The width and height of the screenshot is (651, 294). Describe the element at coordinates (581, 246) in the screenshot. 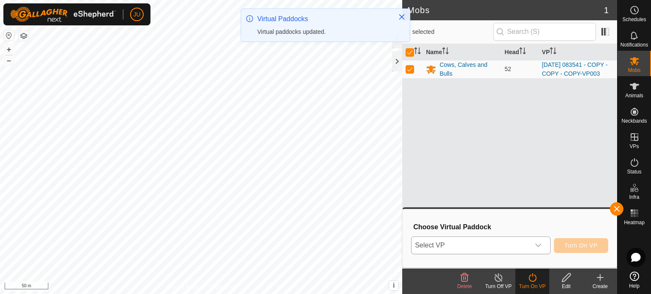

I see `button: Turn On VP` at that location.